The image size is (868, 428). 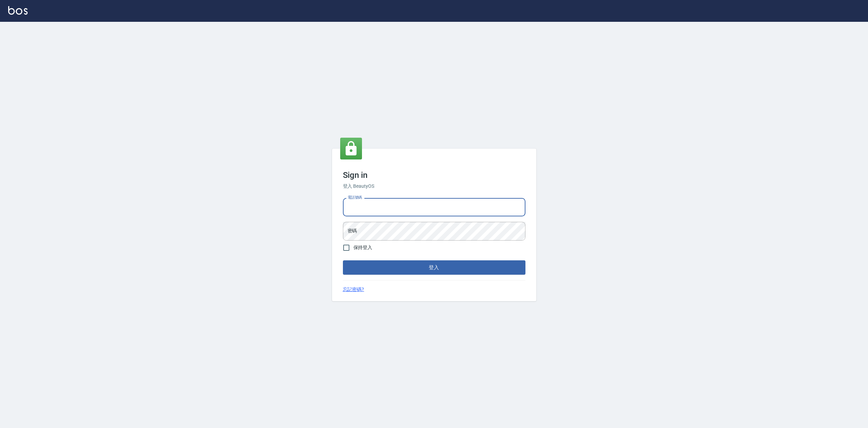 I want to click on h6: 登入 BeautyOS, so click(x=434, y=186).